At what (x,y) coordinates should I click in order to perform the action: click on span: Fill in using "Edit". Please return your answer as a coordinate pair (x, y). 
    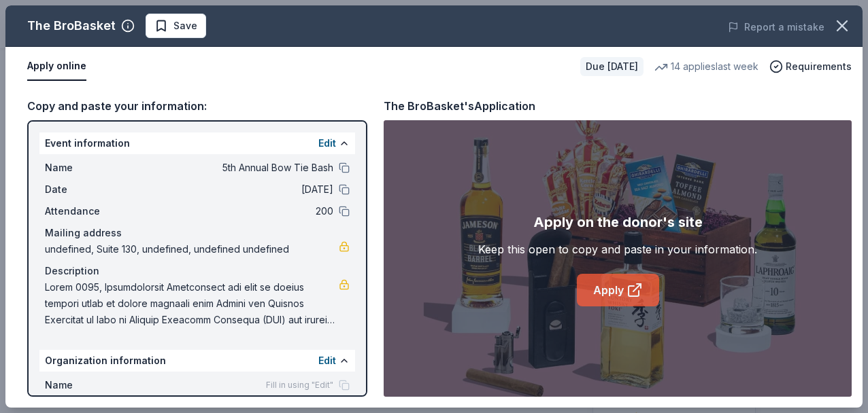
    Looking at the image, I should click on (299, 386).